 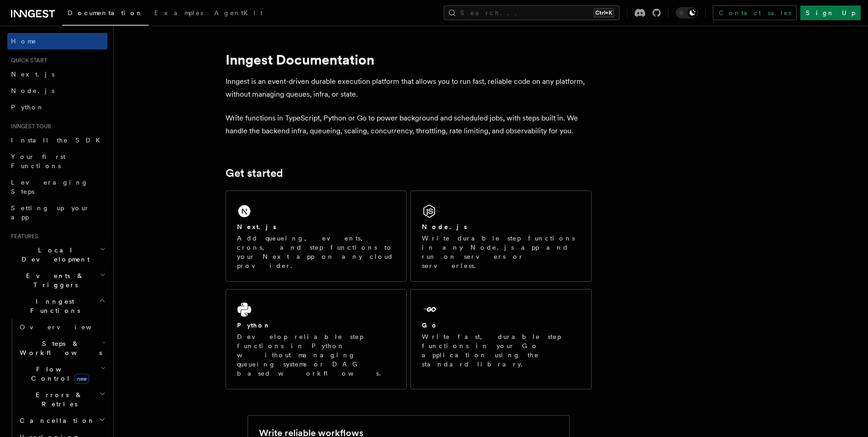 What do you see at coordinates (27, 61) in the screenshot?
I see `span: Quick start` at bounding box center [27, 61].